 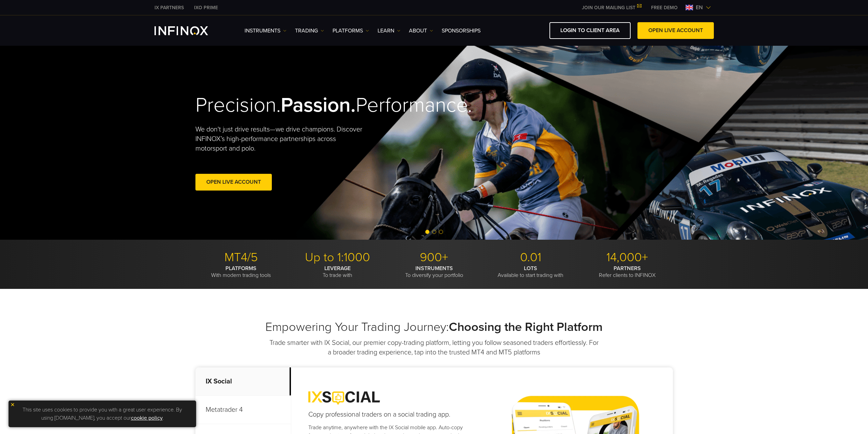 What do you see at coordinates (351, 31) in the screenshot?
I see `a: PLATFORMS` at bounding box center [351, 31].